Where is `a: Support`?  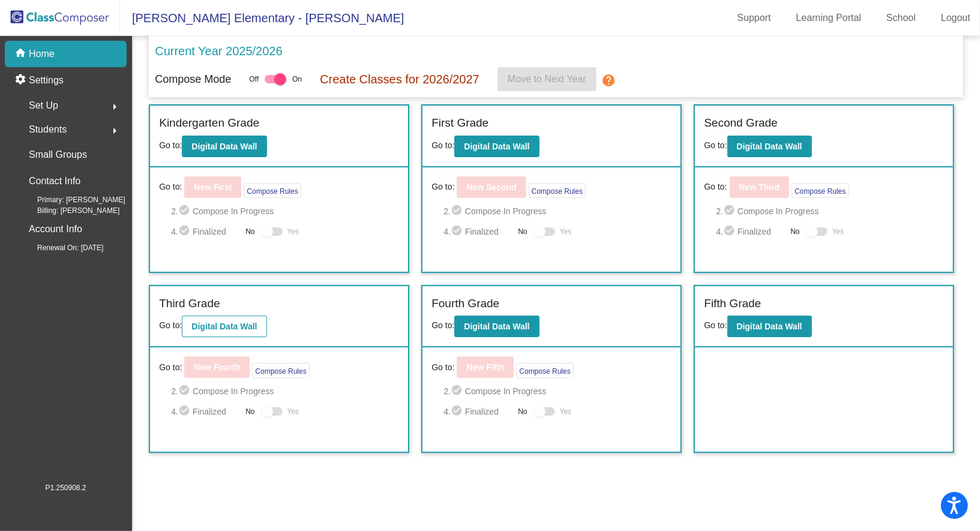 a: Support is located at coordinates (754, 18).